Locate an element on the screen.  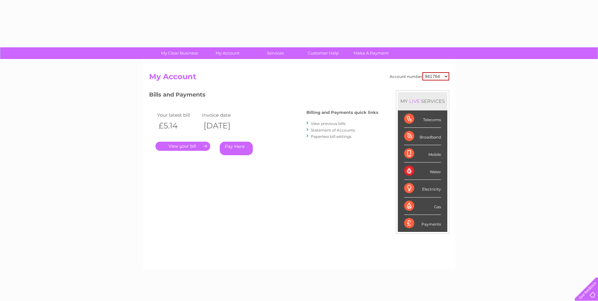
div: Broadband is located at coordinates (422, 136).